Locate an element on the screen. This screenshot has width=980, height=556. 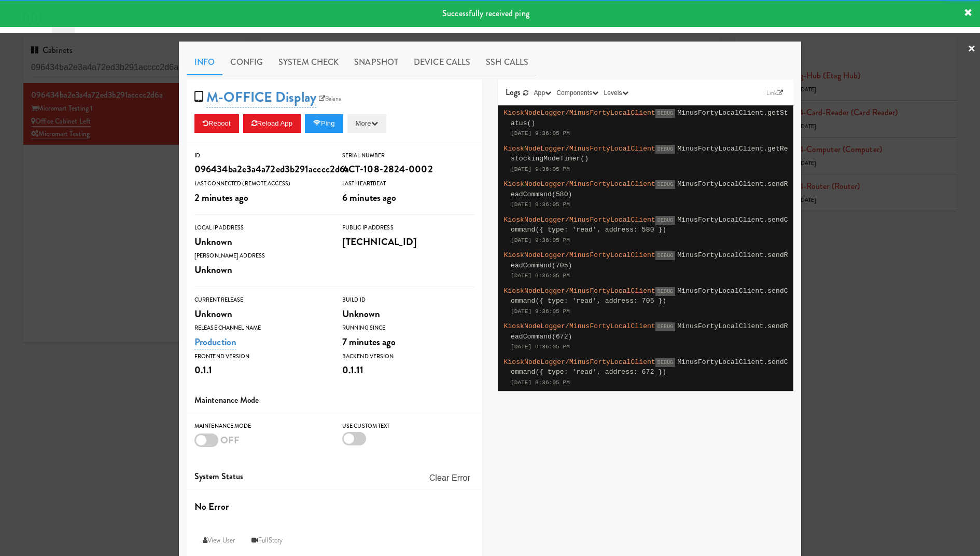
div: Local IP Address is located at coordinates (261, 228).